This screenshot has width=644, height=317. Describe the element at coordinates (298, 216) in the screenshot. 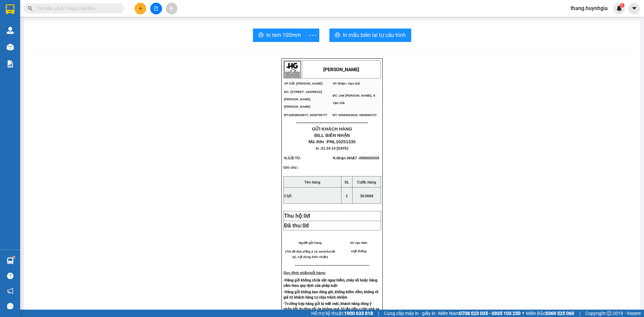

I see `span: Thu hộ:` at that location.